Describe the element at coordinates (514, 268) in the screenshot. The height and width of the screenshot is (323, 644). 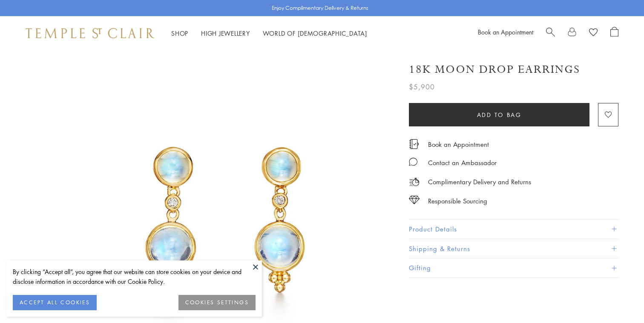
I see `button: Gifting` at that location.